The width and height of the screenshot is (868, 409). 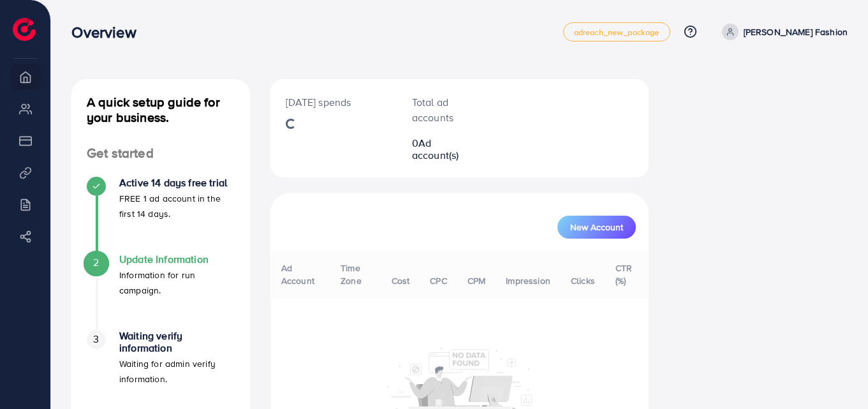 What do you see at coordinates (176, 182) in the screenshot?
I see `h4: Active 14 days free trial` at bounding box center [176, 182].